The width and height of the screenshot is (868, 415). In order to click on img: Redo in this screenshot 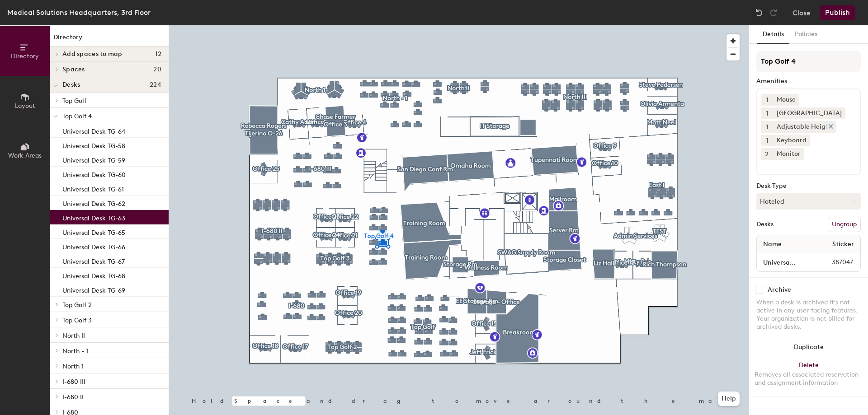, I will do `click(773, 13)`.